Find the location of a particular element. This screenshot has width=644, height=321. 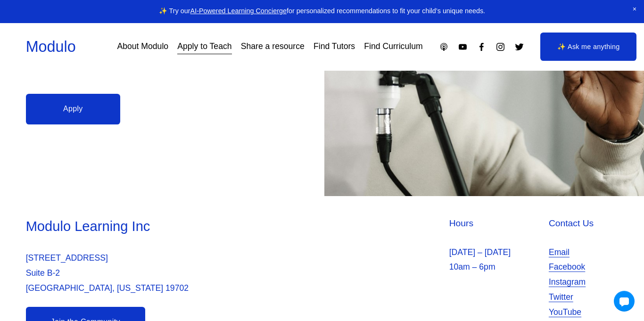

a: Apply to Teach is located at coordinates (204, 47).